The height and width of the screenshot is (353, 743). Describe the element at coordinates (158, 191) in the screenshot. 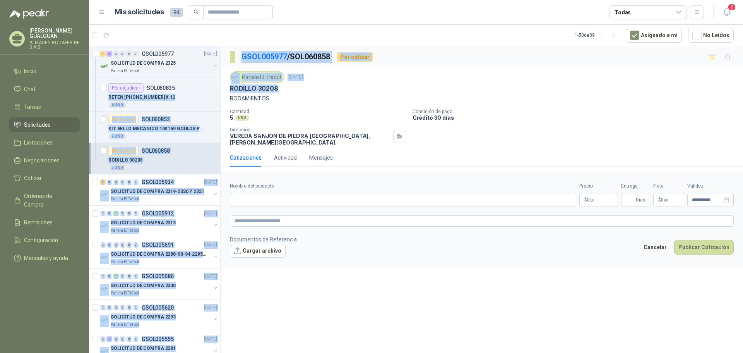

I see `p: SOLICITUD DE COMPRA 2319-2320 Y 2321` at that location.